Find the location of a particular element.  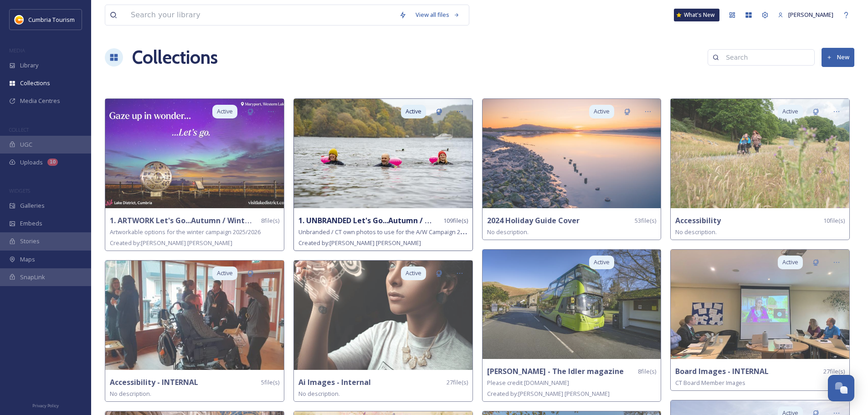

span: Uploads is located at coordinates (32, 162).